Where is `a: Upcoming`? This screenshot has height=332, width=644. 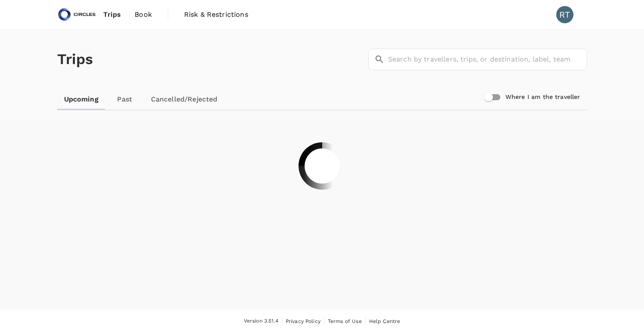
a: Upcoming is located at coordinates (82, 99).